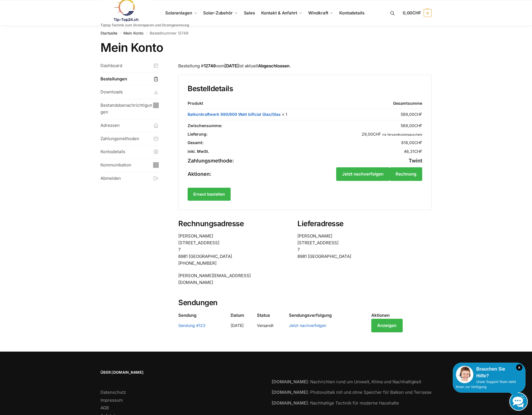 The height and width of the screenshot is (415, 532). I want to click on th: Zahlungsmethode:, so click(251, 159).